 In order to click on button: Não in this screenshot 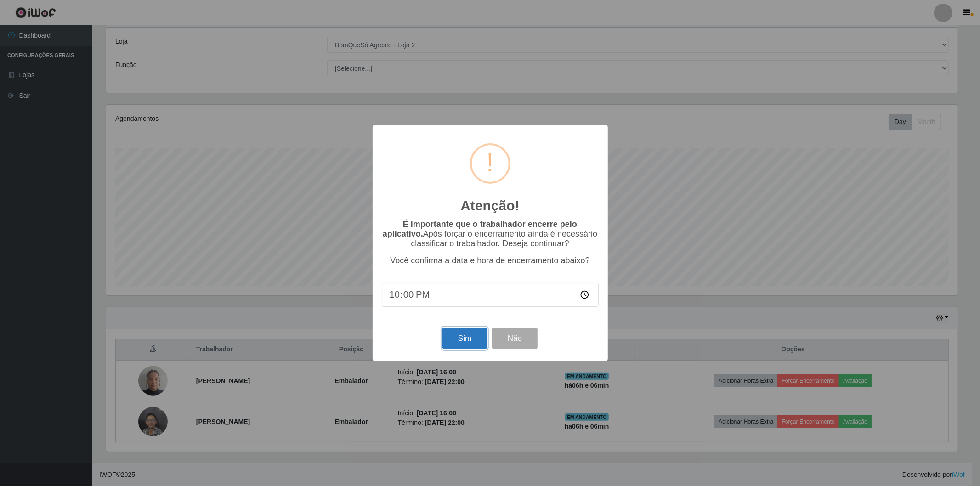, I will do `click(515, 338)`.